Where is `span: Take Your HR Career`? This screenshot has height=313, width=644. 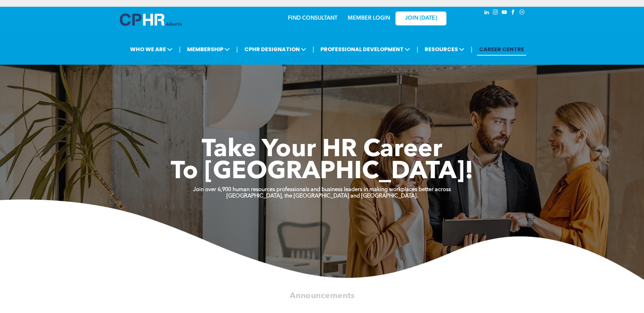
span: Take Your HR Career is located at coordinates (322, 150).